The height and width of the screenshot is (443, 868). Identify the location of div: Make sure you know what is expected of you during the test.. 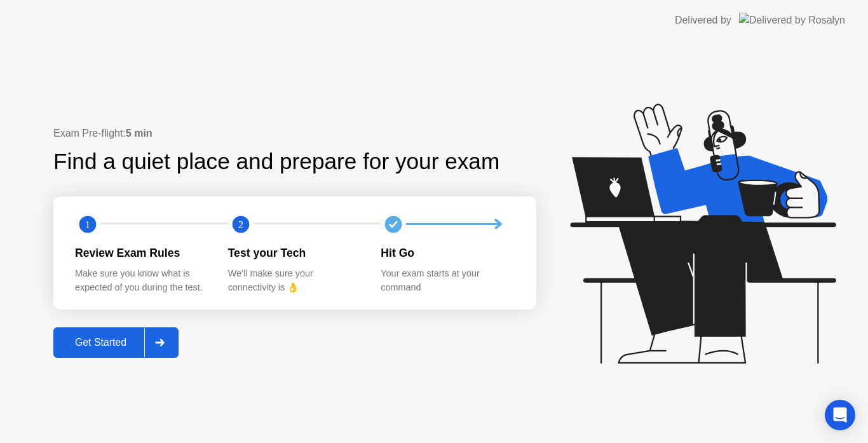
(141, 281).